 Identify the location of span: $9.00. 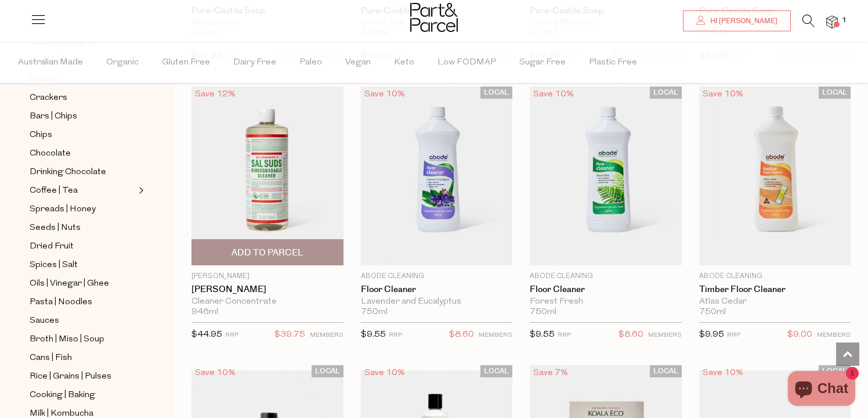
(799, 335).